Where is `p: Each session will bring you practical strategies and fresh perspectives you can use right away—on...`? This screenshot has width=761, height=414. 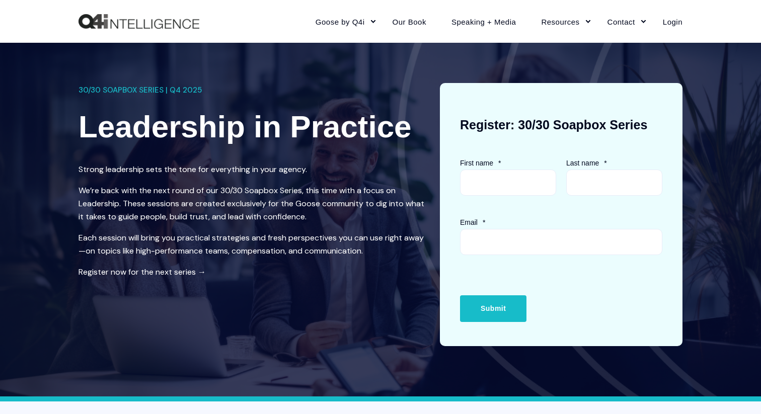 p: Each session will bring you practical strategies and fresh perspectives you can use right away—on... is located at coordinates (251, 245).